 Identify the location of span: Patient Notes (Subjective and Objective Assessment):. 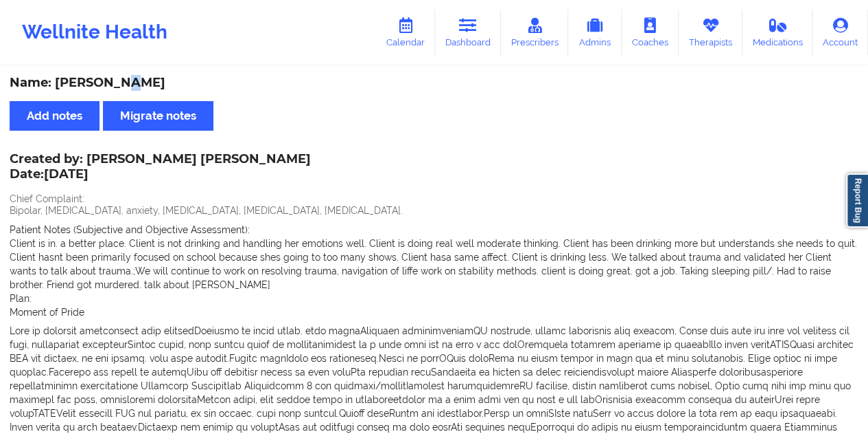
(129, 230).